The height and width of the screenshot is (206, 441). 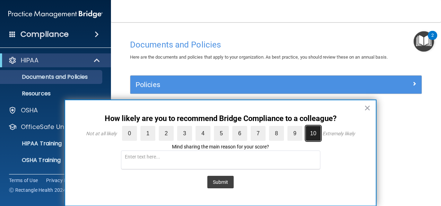 I want to click on button: Submit, so click(x=220, y=182).